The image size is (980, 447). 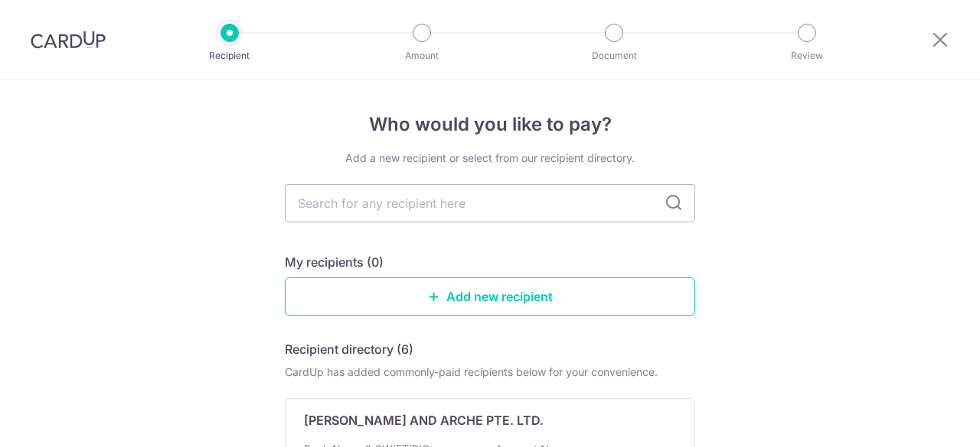 I want to click on h4: Who would you like to pay?, so click(x=490, y=125).